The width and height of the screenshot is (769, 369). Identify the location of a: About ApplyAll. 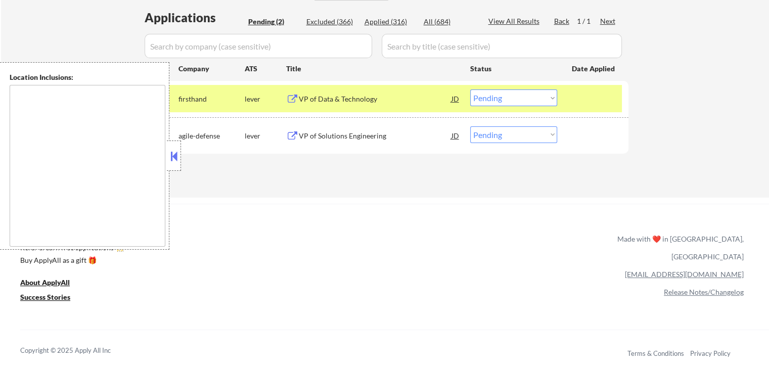
(52, 283).